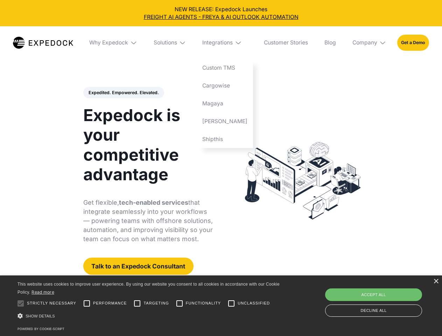 The width and height of the screenshot is (442, 336). Describe the element at coordinates (148, 144) in the screenshot. I see `h1: Expedock is your competitive advantage` at that location.